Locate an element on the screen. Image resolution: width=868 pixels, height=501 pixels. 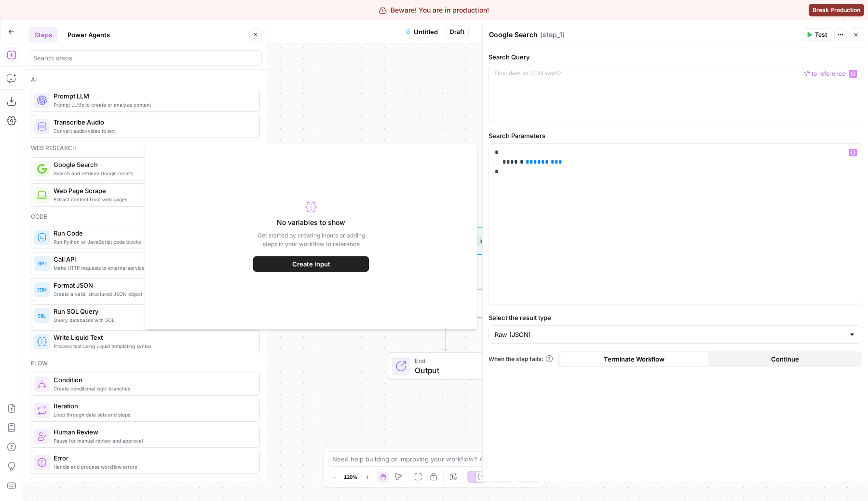
span: Format JSON is located at coordinates (152, 285).